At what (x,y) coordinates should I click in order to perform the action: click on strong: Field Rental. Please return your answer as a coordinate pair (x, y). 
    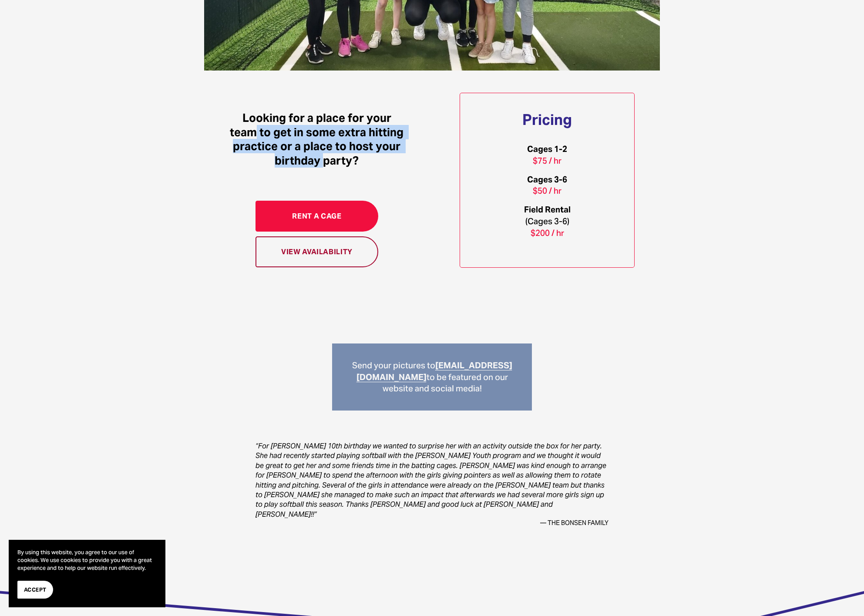
    Looking at the image, I should click on (547, 210).